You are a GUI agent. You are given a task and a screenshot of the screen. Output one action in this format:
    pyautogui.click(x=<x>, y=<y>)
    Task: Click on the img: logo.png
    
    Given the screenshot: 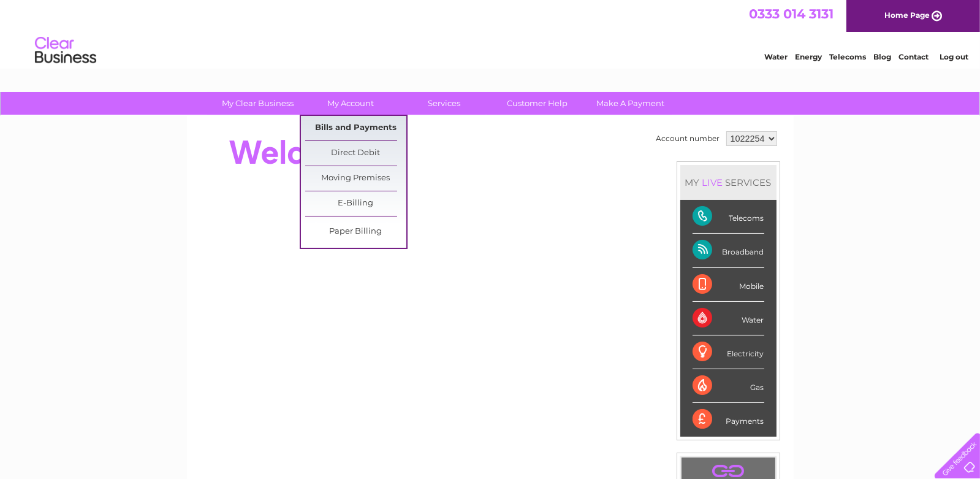 What is the action you would take?
    pyautogui.click(x=66, y=51)
    